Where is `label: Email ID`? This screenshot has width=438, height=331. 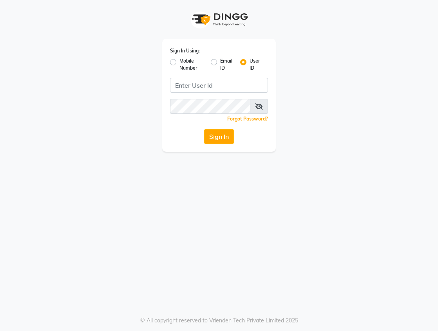 label: Email ID is located at coordinates (227, 65).